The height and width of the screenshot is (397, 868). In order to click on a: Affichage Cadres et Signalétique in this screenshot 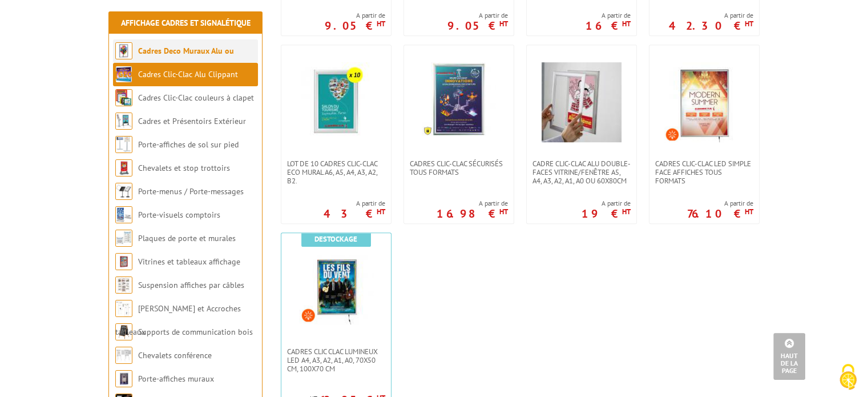, I will do `click(186, 23)`.